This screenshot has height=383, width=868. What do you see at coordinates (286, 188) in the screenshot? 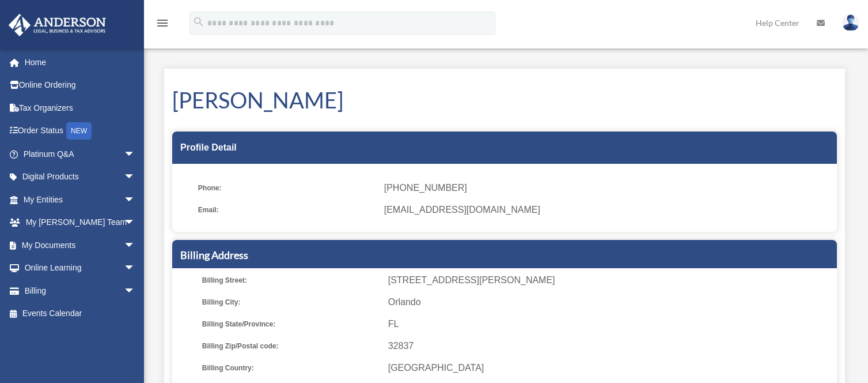
I see `span: Phone:` at bounding box center [286, 188].